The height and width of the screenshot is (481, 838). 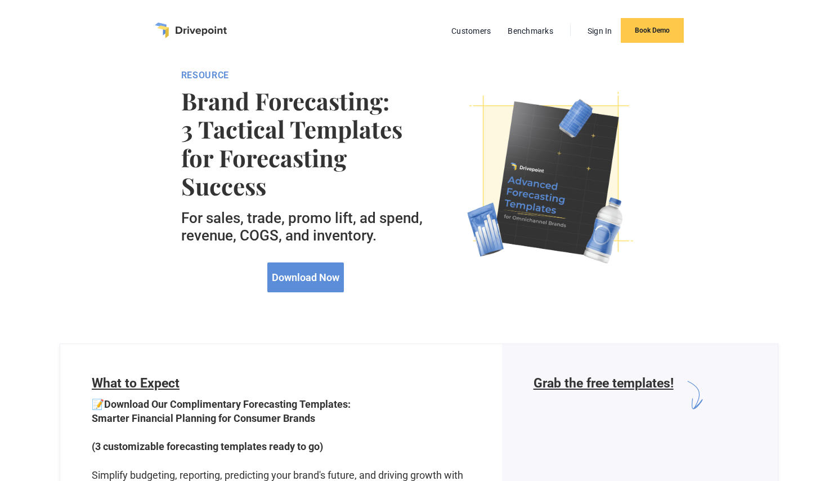 I want to click on div: RESOURCE, so click(x=306, y=75).